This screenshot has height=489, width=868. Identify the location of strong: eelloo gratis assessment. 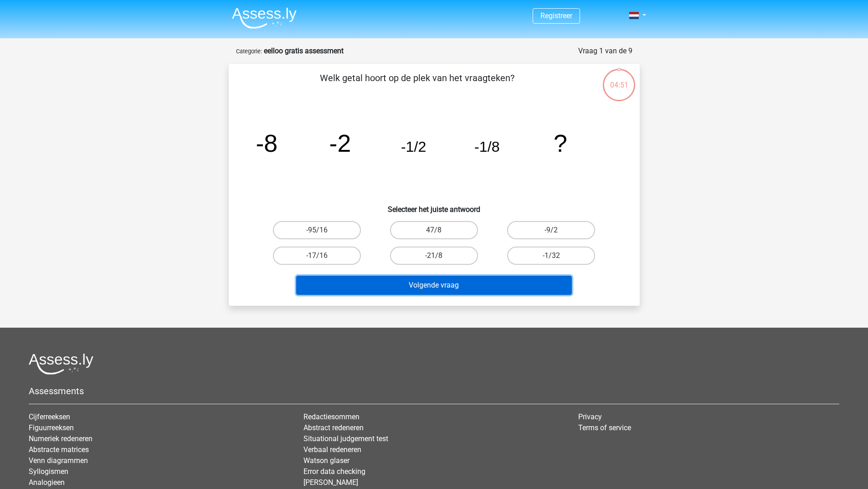
(303, 51).